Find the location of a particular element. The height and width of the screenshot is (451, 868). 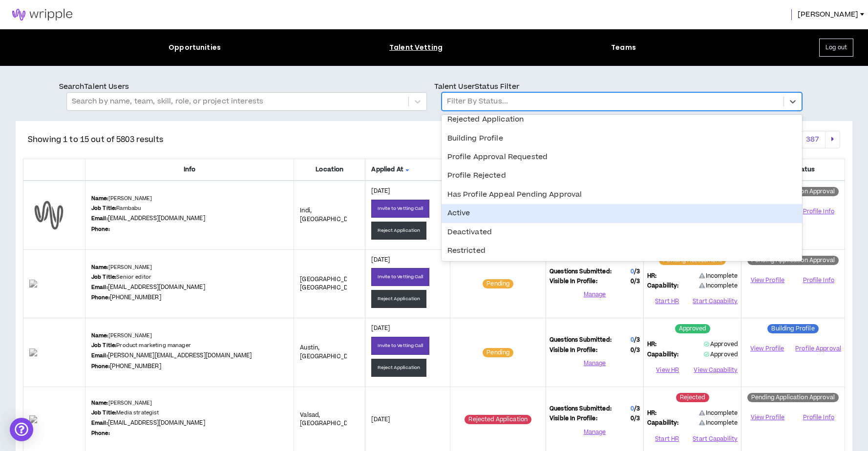

sup: Rejected is located at coordinates (693, 397).